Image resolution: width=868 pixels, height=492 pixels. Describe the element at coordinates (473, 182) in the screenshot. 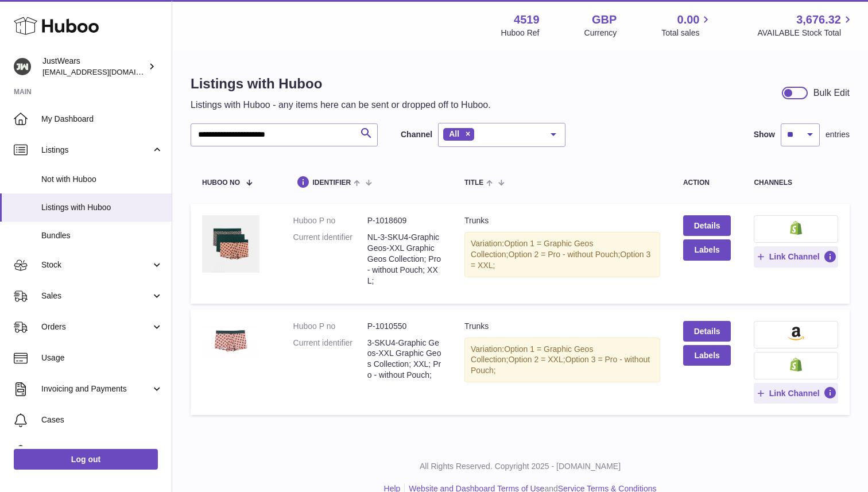

I see `span: title` at that location.